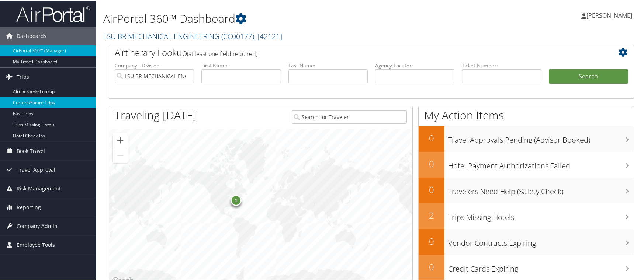  I want to click on a: 0Vendor Contracts Expiring, so click(526, 242).